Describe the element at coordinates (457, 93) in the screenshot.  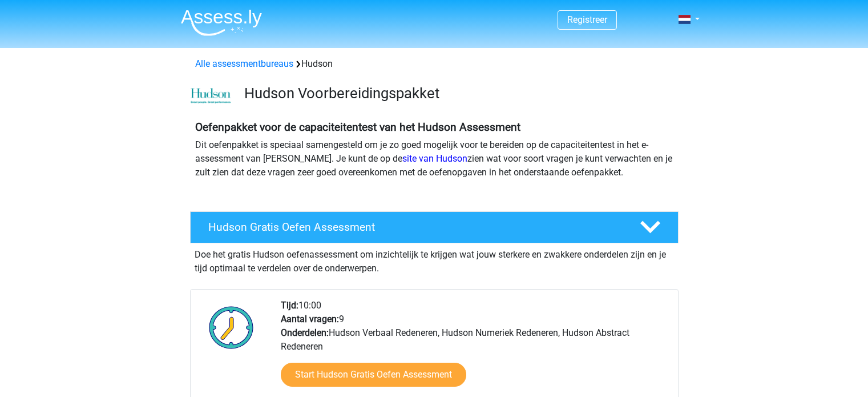
I see `h3: Hudson Voorbereidingspakket` at that location.